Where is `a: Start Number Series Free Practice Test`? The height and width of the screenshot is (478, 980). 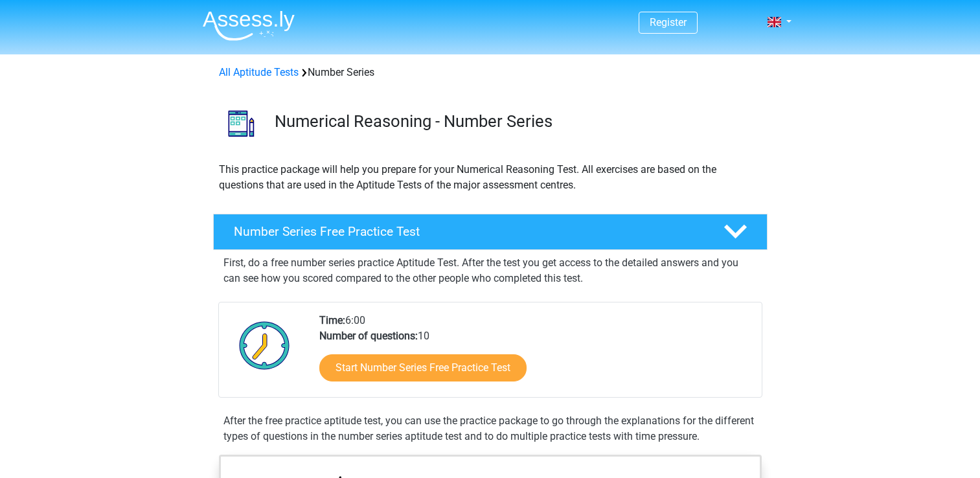
a: Start Number Series Free Practice Test is located at coordinates (423, 368).